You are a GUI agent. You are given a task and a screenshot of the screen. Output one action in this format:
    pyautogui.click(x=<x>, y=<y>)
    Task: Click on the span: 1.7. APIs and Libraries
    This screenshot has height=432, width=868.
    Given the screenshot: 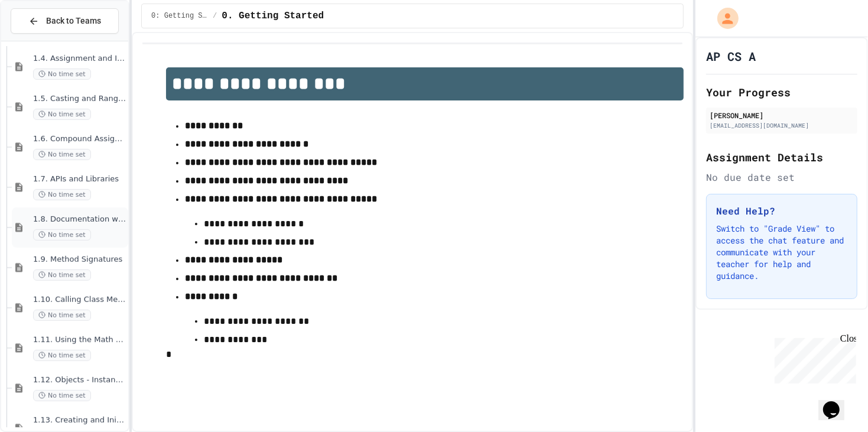 What is the action you would take?
    pyautogui.click(x=79, y=179)
    